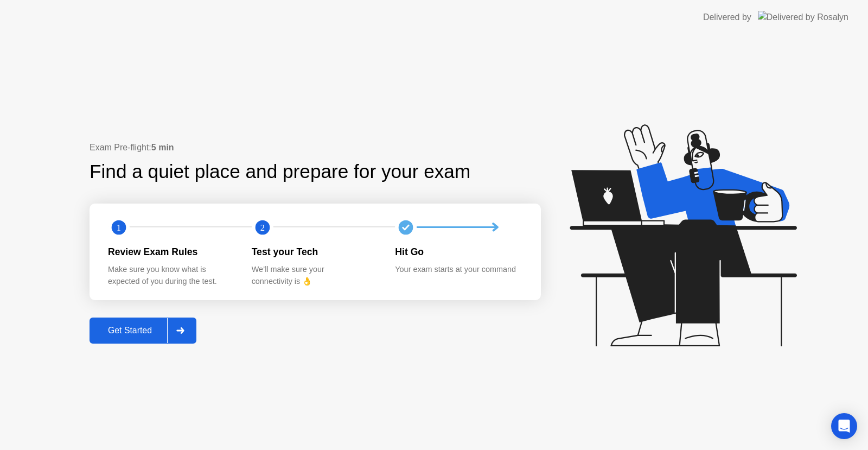  I want to click on div: Test your Tech, so click(315, 252).